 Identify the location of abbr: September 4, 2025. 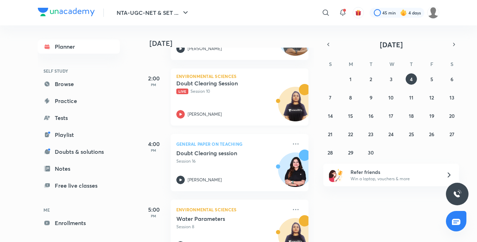
(411, 79).